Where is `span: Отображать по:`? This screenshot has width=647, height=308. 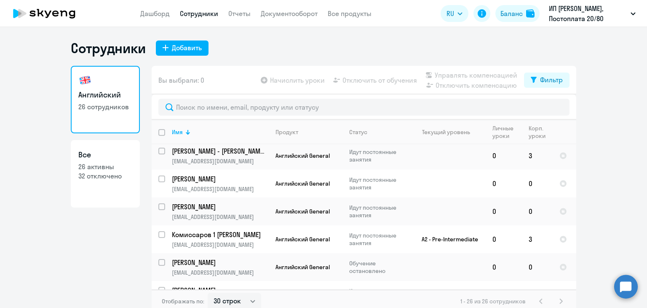 span: Отображать по: is located at coordinates (183, 301).